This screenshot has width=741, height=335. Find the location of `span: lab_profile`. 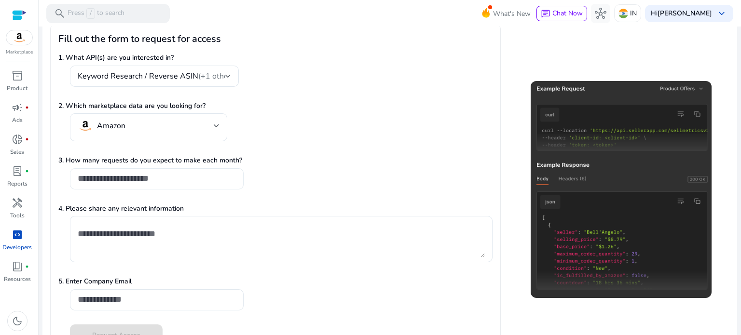

span: lab_profile is located at coordinates (17, 171).